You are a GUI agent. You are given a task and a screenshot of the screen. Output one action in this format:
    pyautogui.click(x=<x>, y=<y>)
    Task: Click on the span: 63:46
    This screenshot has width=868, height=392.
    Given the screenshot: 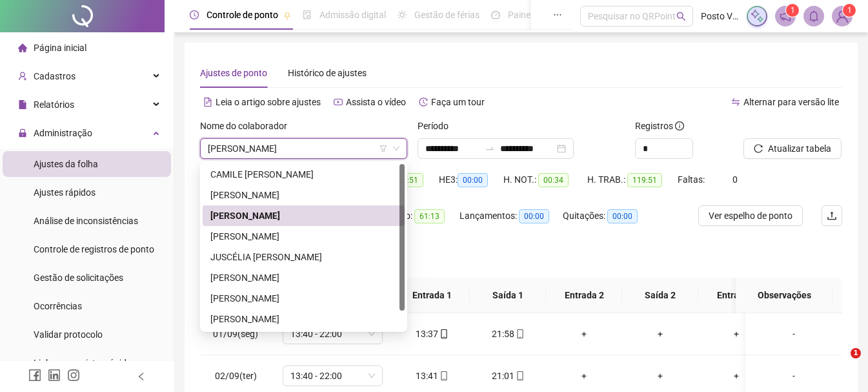 What is the action you would take?
    pyautogui.click(x=281, y=217)
    